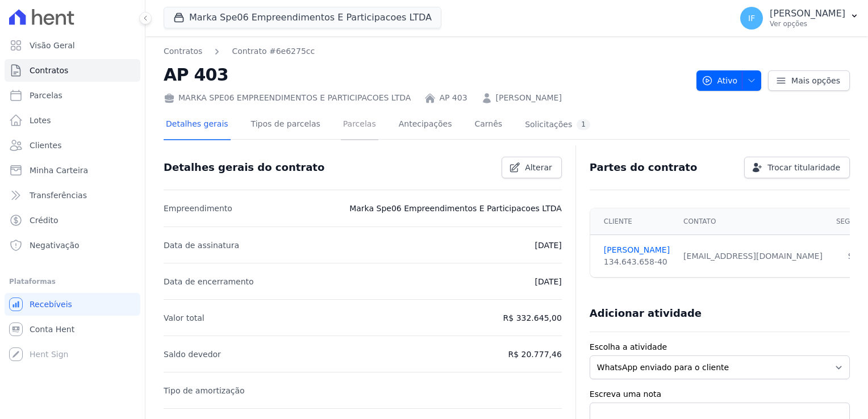 The width and height of the screenshot is (868, 419). Describe the element at coordinates (273, 51) in the screenshot. I see `a: Contrato #6e6275cc` at that location.